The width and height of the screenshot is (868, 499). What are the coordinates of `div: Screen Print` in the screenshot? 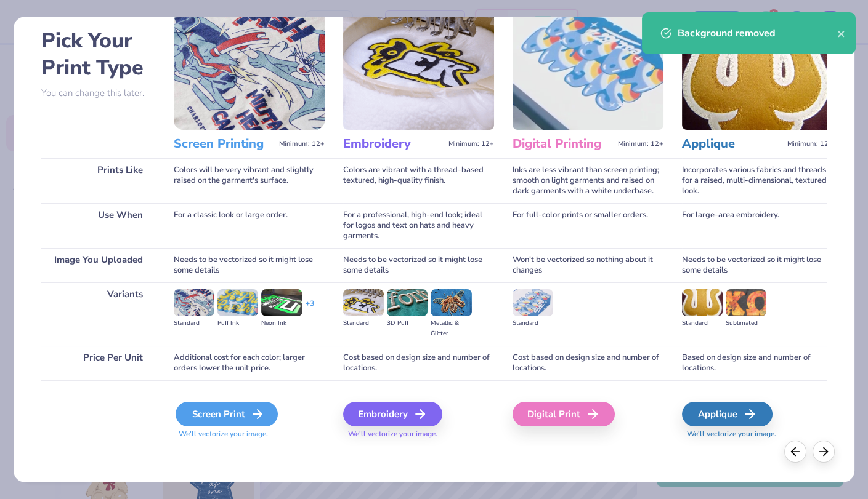 It's located at (227, 414).